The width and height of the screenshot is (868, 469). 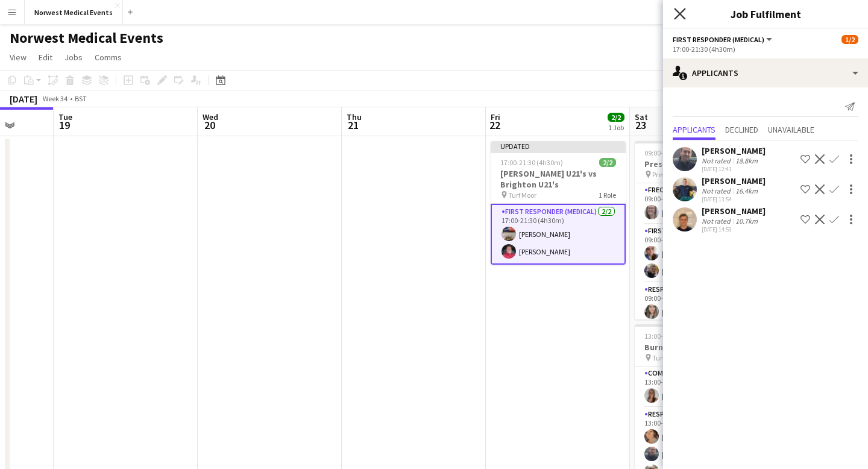 What do you see at coordinates (45, 57) in the screenshot?
I see `a: Edit` at bounding box center [45, 57].